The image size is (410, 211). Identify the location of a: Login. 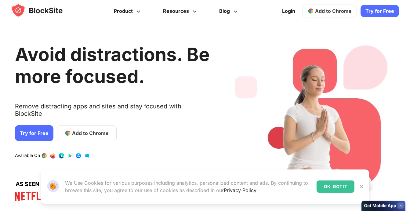
(289, 11).